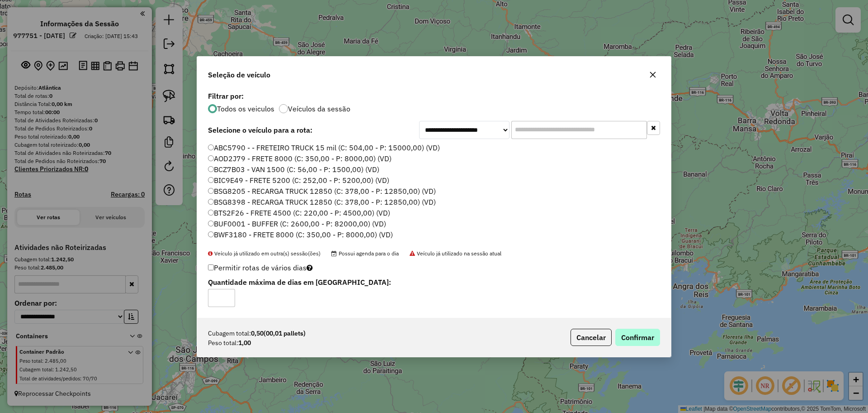  Describe the element at coordinates (211, 212) in the screenshot. I see `input: BTS2F26 - FRETE 4500 (C: 220,00 - P: 4500,00) (VD)` at that location.